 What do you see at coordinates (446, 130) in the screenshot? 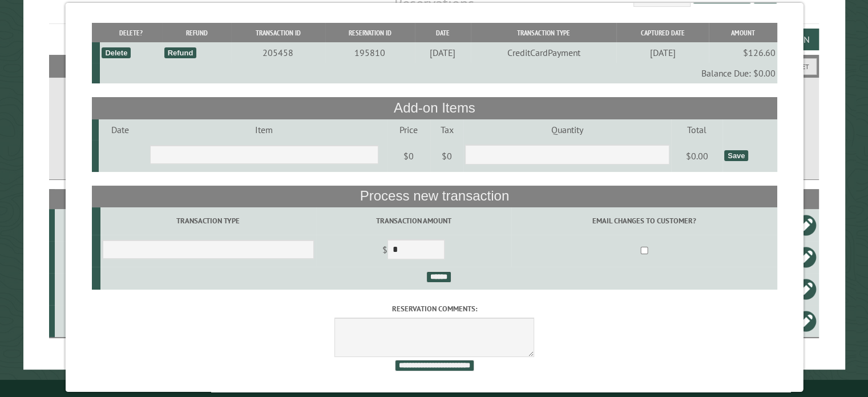
I see `td: Tax` at bounding box center [446, 130].